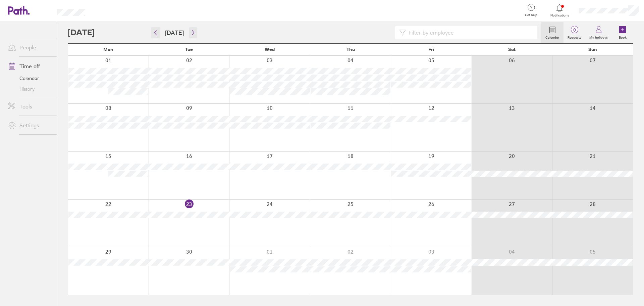 The width and height of the screenshot is (644, 306). Describe the element at coordinates (560, 16) in the screenshot. I see `span: Notifications` at that location.